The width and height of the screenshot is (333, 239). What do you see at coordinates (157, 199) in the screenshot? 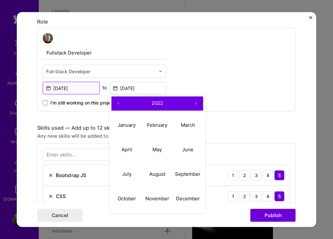
I see `abbr: November 2022` at bounding box center [157, 199].